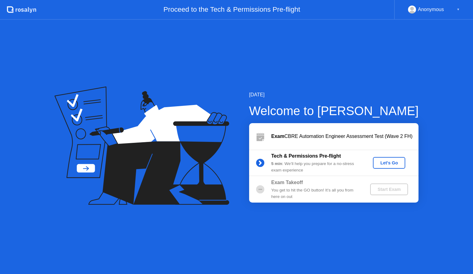  I want to click on div: Anonymous, so click(431, 10).